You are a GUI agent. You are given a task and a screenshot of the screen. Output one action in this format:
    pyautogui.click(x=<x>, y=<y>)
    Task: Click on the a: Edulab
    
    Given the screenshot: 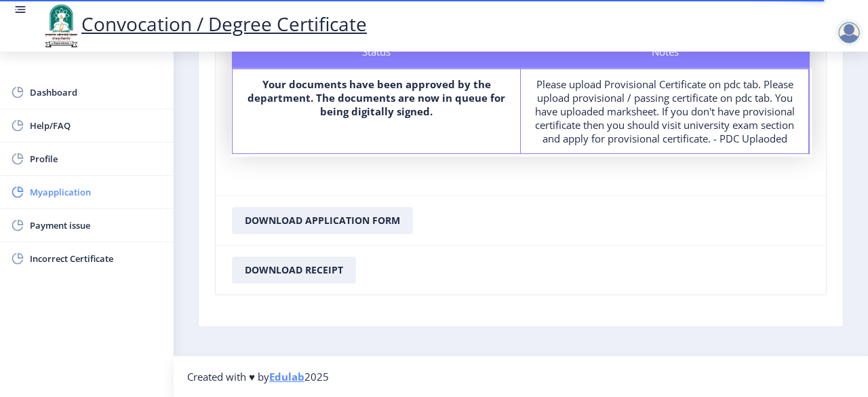 What is the action you would take?
    pyautogui.click(x=287, y=376)
    